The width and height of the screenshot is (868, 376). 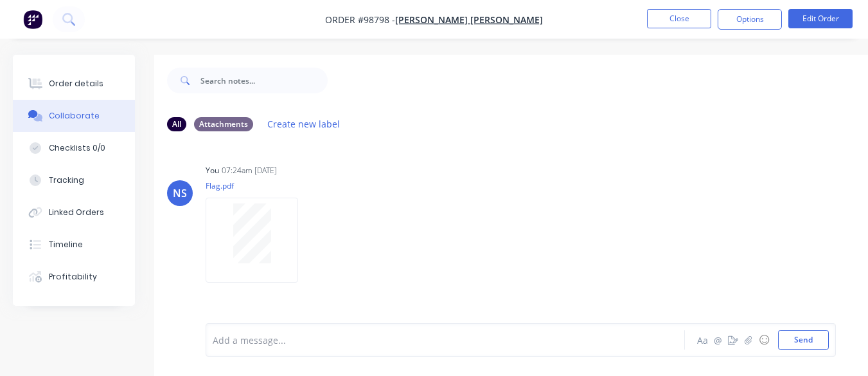 What do you see at coordinates (258, 185) in the screenshot?
I see `p: Flag.pdf` at bounding box center [258, 185].